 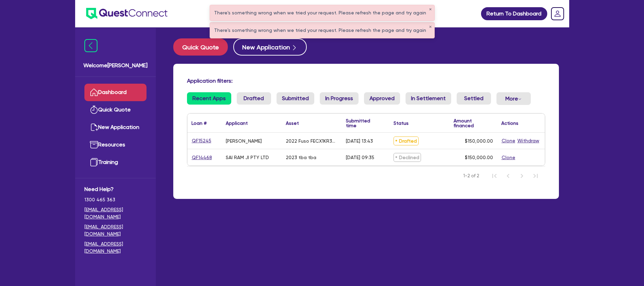 What do you see at coordinates (202, 158) in the screenshot?
I see `a: QF14468` at bounding box center [202, 158].